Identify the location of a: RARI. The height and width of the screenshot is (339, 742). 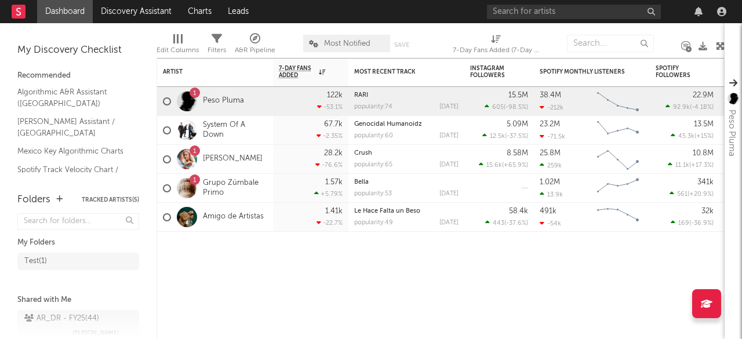
(361, 95).